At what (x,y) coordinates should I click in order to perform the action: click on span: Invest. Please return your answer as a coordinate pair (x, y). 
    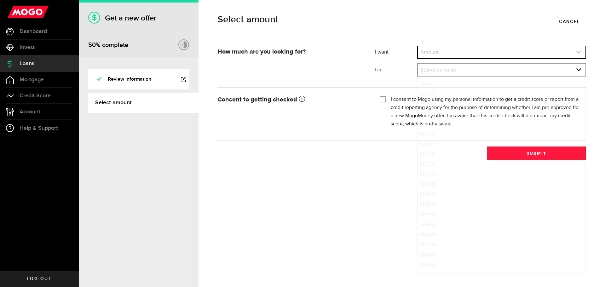
    Looking at the image, I should click on (27, 48).